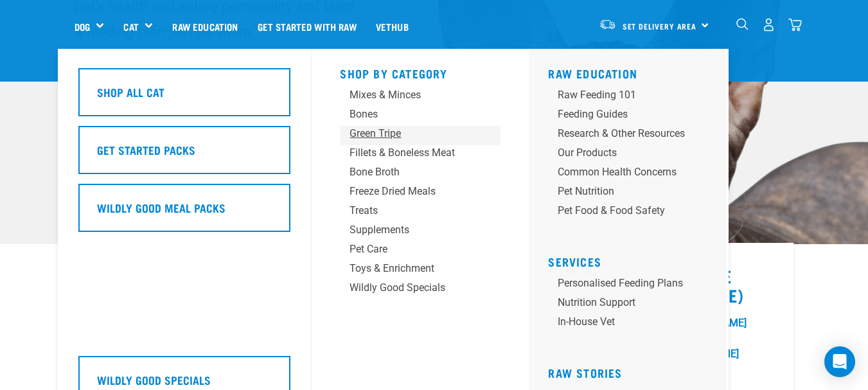 The height and width of the screenshot is (390, 868). Describe the element at coordinates (632, 260) in the screenshot. I see `h5: Services` at that location.